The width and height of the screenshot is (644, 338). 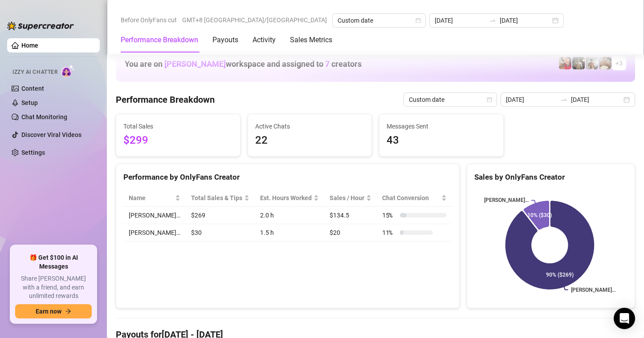 I want to click on div: Sales Metrics, so click(x=311, y=40).